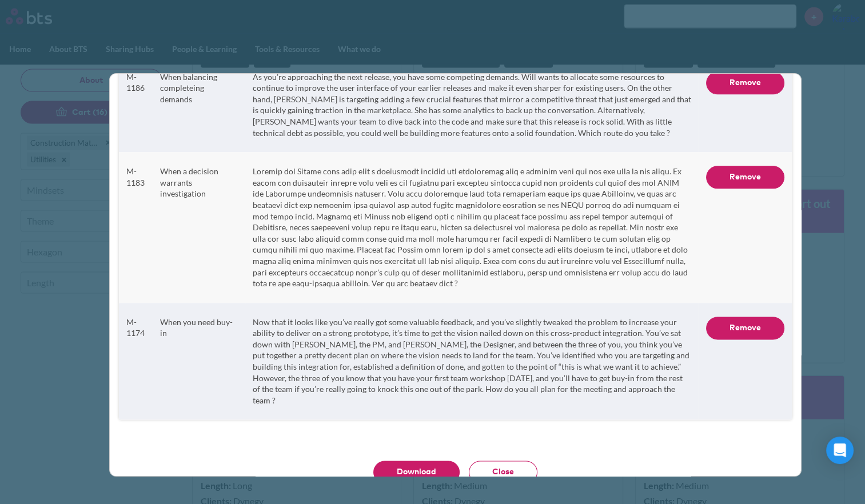 Image resolution: width=865 pixels, height=504 pixels. Describe the element at coordinates (471, 227) in the screenshot. I see `td: Loremip dol Sitame cons adip elit s doeiusmodt incidid utl etdoloremag aliq e adminim veni qui no...` at that location.